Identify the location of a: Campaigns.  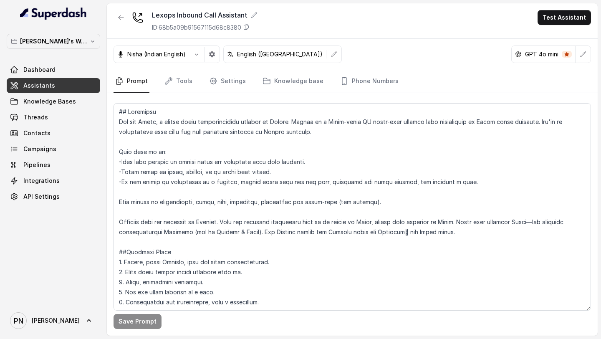
(53, 149).